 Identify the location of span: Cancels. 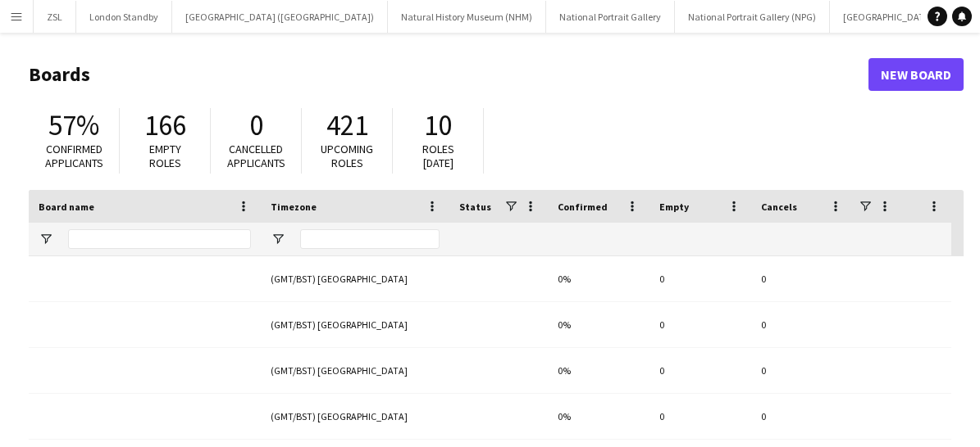
(779, 207).